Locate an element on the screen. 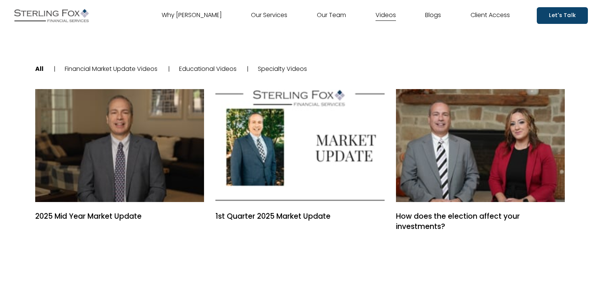 Image resolution: width=600 pixels, height=293 pixels. a: Our Services is located at coordinates (269, 16).